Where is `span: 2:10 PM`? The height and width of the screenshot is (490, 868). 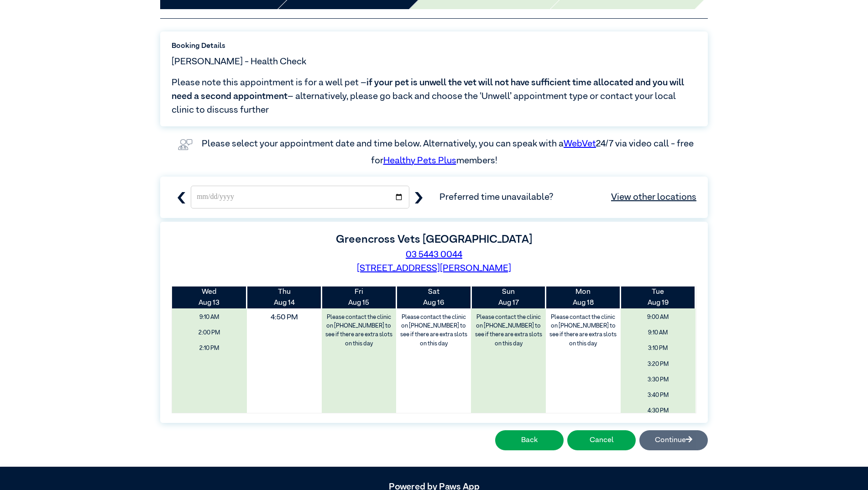 span: 2:10 PM is located at coordinates (209, 348).